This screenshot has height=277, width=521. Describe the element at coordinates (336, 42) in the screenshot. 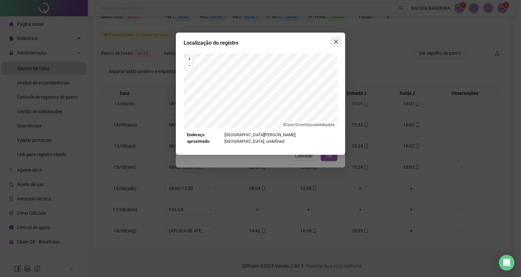

I see `button: Close` at that location.